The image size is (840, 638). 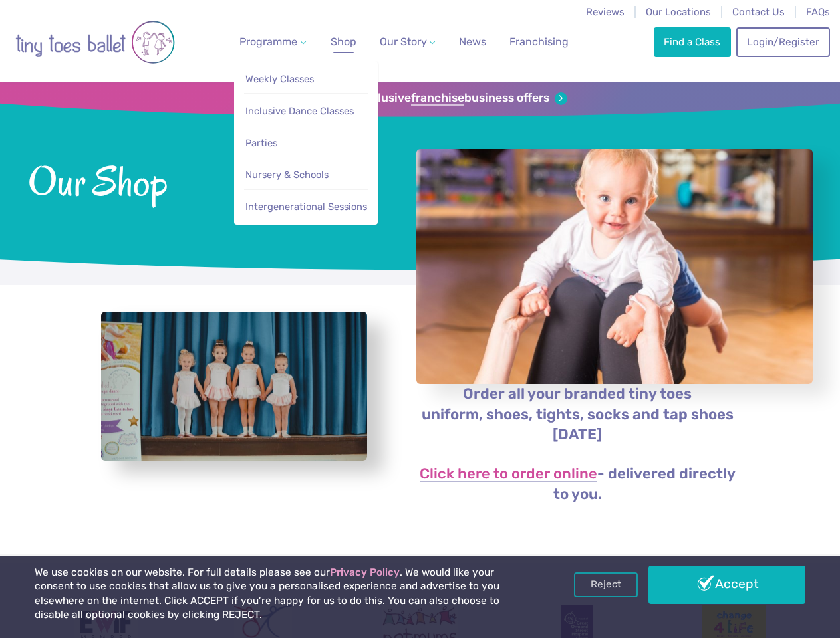 What do you see at coordinates (605, 12) in the screenshot?
I see `a: Reviews` at bounding box center [605, 12].